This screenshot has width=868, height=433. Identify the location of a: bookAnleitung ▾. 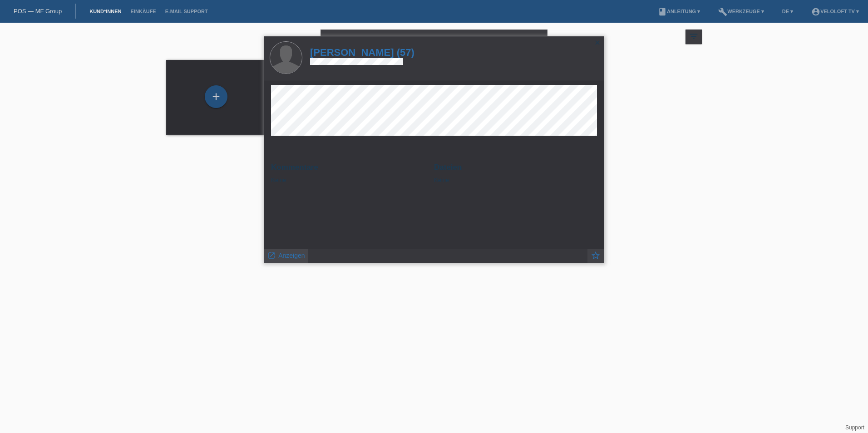
(679, 11).